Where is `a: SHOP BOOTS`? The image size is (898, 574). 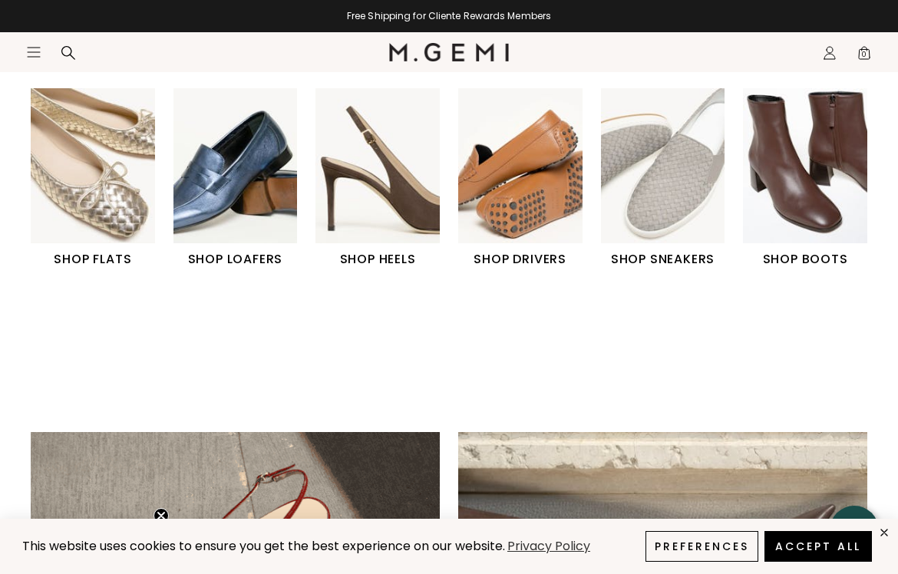 a: SHOP BOOTS is located at coordinates (805, 178).